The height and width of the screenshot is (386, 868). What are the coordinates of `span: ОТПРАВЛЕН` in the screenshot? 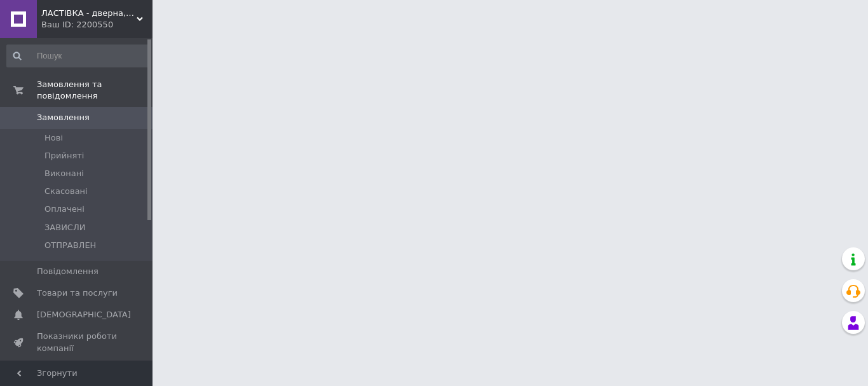 It's located at (70, 246).